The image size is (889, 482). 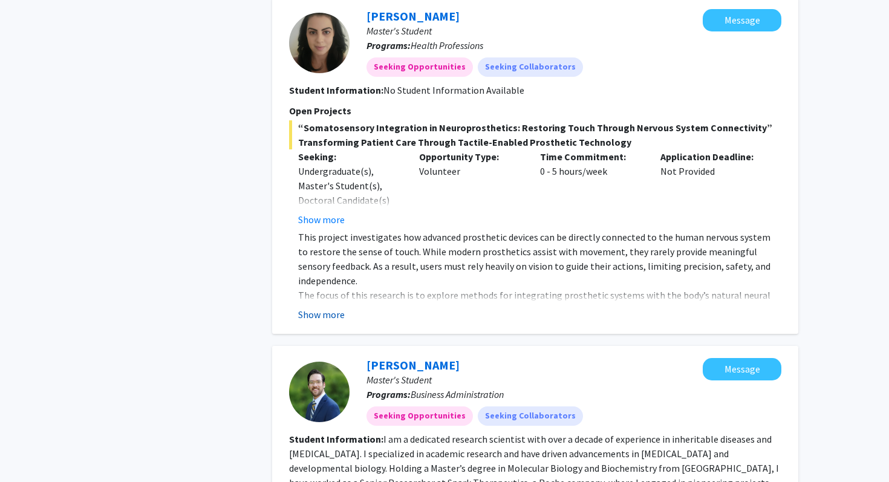 I want to click on p: Time Commitment:, so click(x=592, y=157).